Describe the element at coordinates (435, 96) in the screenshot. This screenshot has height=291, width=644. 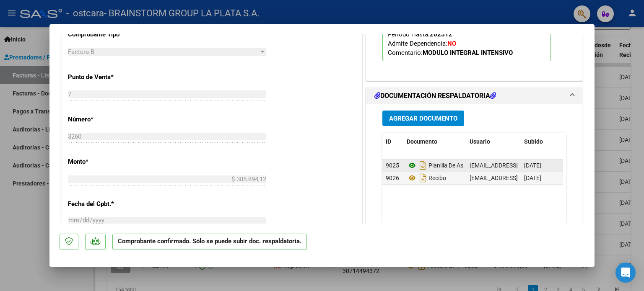
I see `h1: DOCUMENTACIÓN RESPALDATORIA` at that location.